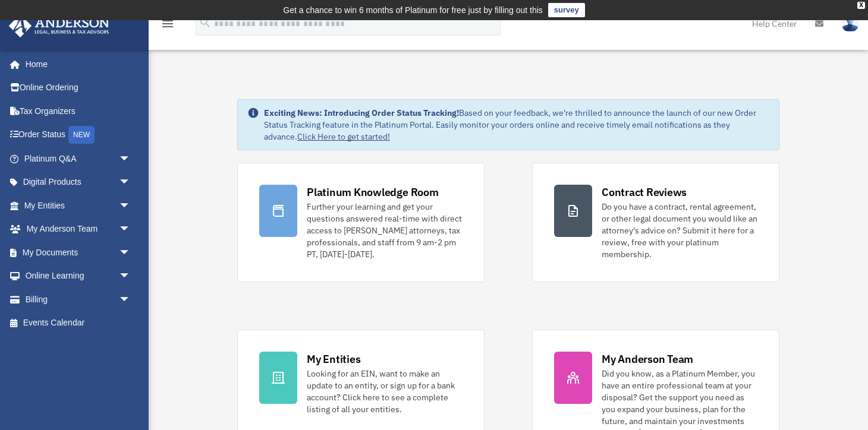  I want to click on a: Home, so click(76, 64).